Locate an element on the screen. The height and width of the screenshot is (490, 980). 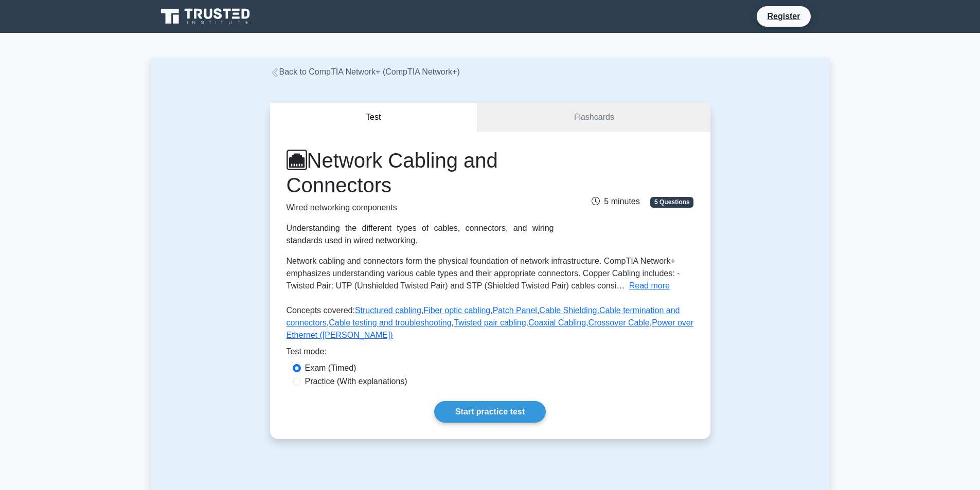
a: Cable testing and troubleshooting is located at coordinates (390, 322).